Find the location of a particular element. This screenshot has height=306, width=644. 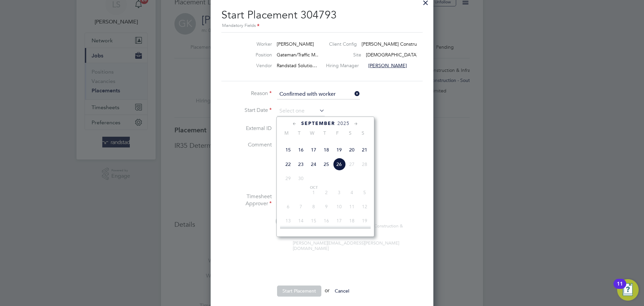

span: Gateman/Traffic M… is located at coordinates (298, 55).